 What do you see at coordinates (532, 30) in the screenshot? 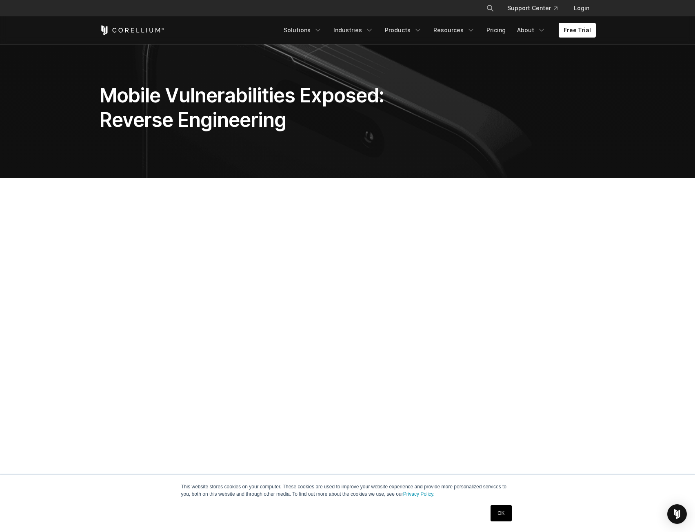
I see `a: About` at bounding box center [532, 30].